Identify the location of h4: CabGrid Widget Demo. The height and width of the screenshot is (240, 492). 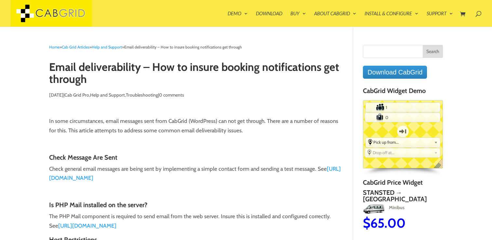
(403, 92).